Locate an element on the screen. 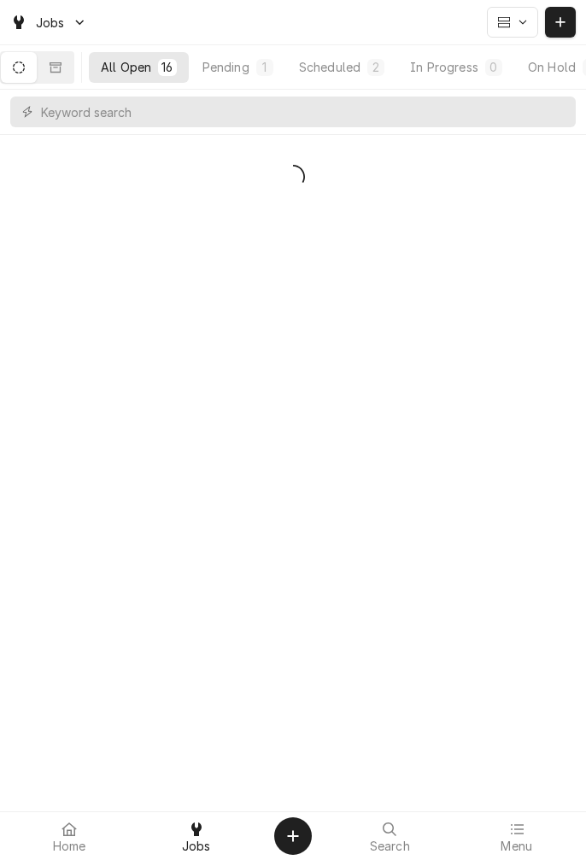  div: 0 is located at coordinates (494, 67).